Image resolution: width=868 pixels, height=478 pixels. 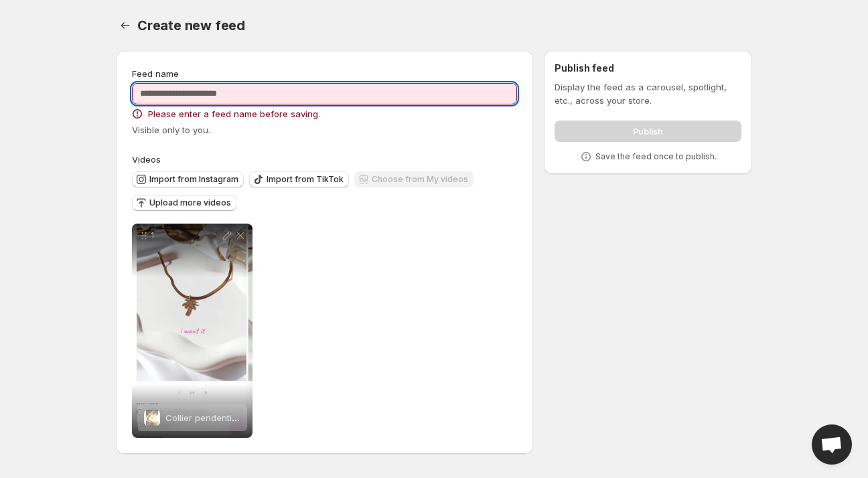 What do you see at coordinates (191, 25) in the screenshot?
I see `span: Create new feed` at bounding box center [191, 25].